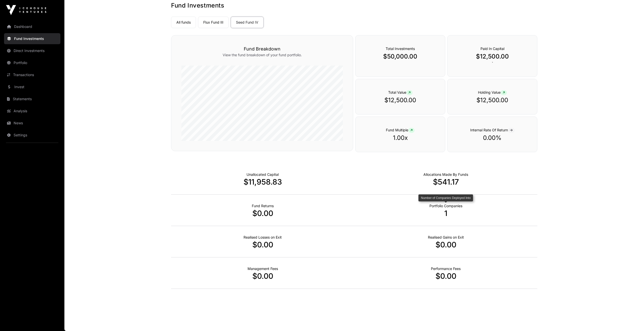 This screenshot has width=644, height=331. Describe the element at coordinates (401, 92) in the screenshot. I see `span: Total Value` at that location.